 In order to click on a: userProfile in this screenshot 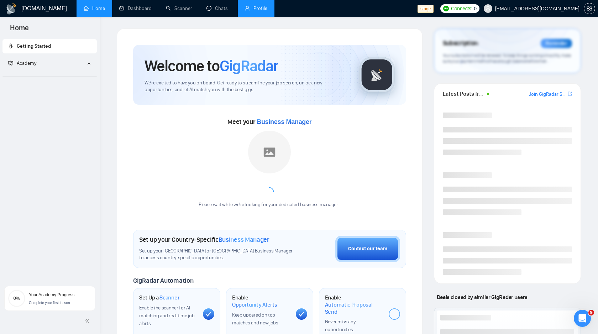, I will do `click(256, 8)`.